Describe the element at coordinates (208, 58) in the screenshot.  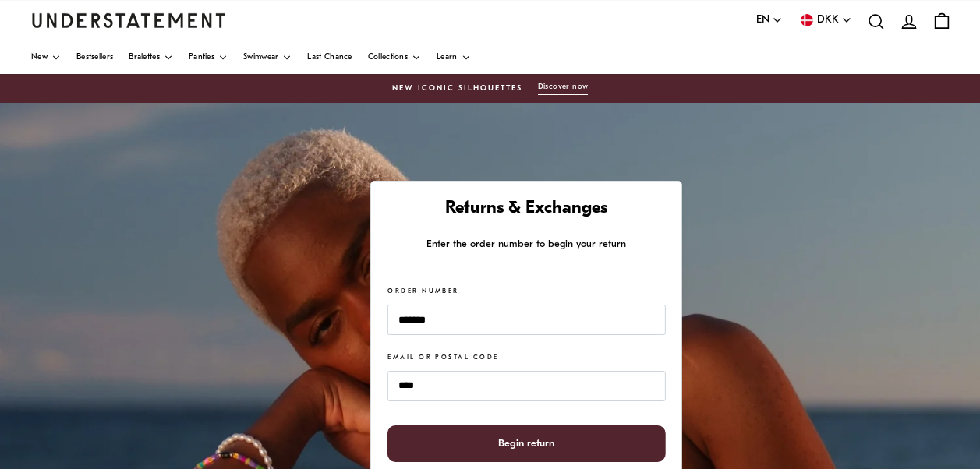
I see `a: Panties` at that location.